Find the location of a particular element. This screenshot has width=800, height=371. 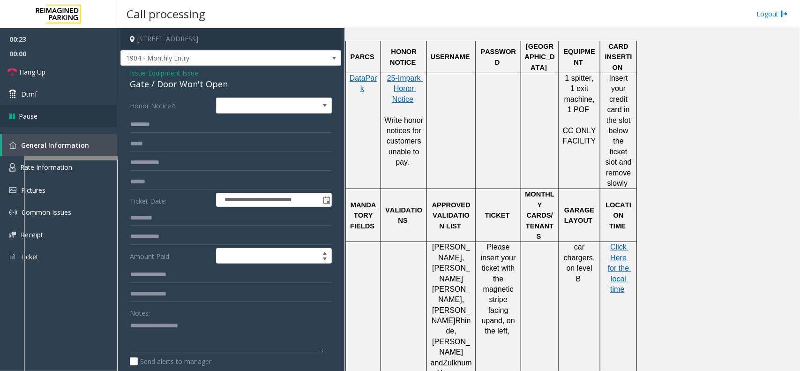

span: Common Issues is located at coordinates (46, 212).